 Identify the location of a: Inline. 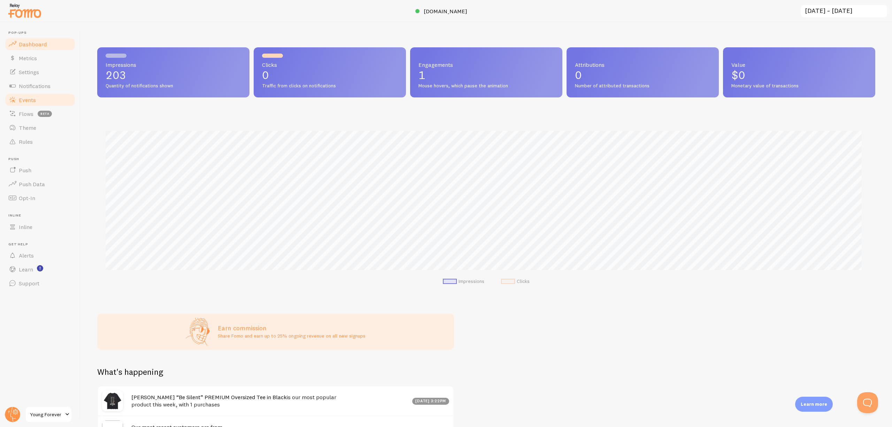
(40, 227).